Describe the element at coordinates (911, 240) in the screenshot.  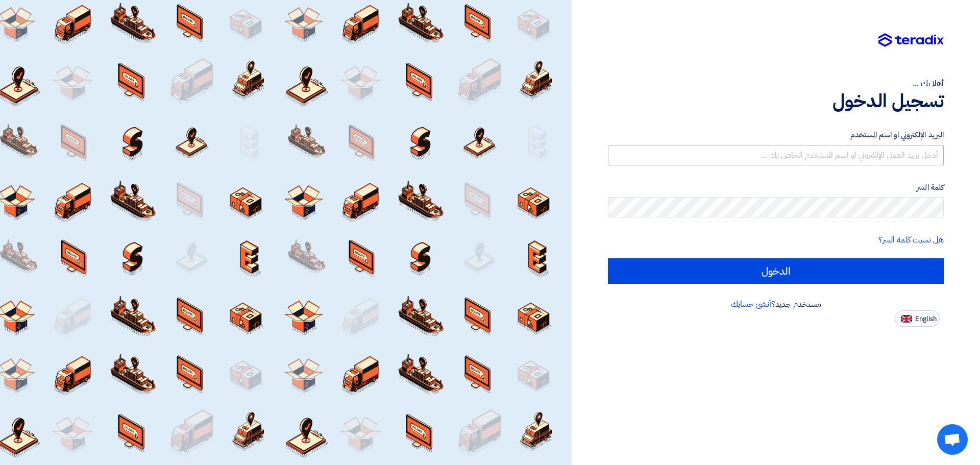
I see `a: هل نسيت كلمة السر؟` at that location.